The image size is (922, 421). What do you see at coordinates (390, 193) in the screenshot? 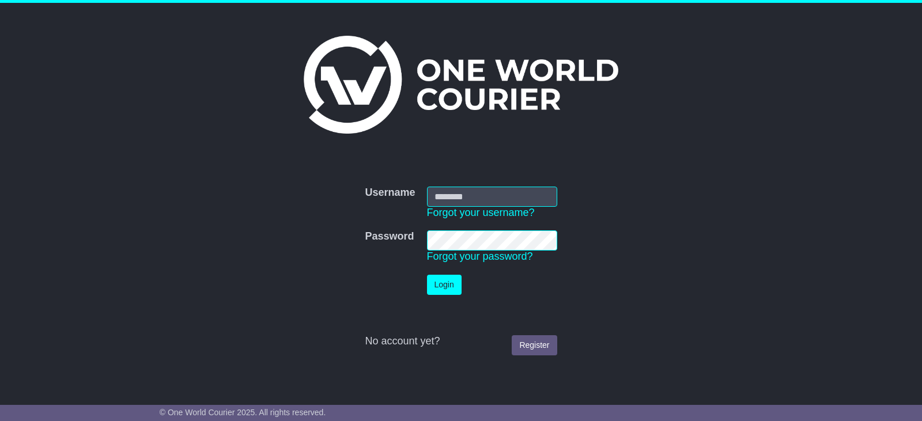
I see `label: Username` at bounding box center [390, 193].